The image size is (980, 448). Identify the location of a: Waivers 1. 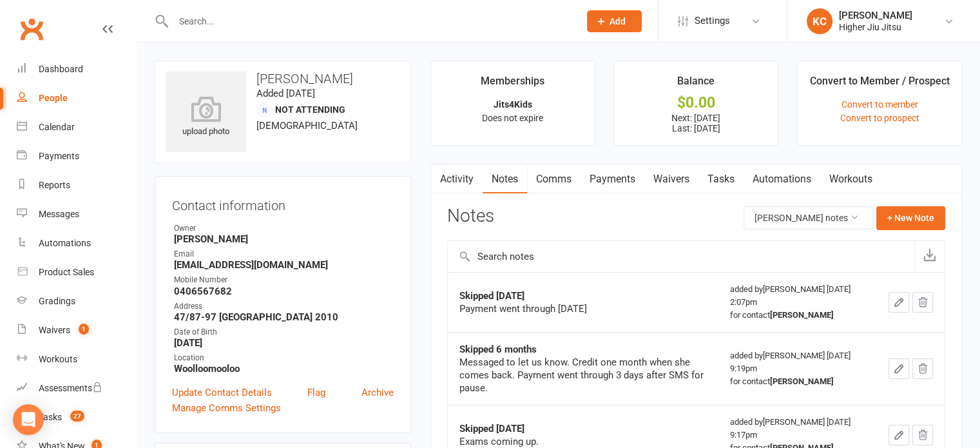
(76, 330).